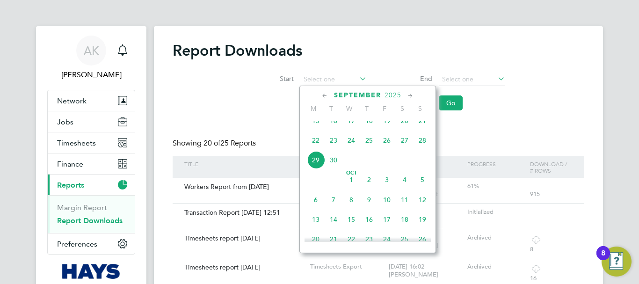 The image size is (639, 284). What do you see at coordinates (77, 244) in the screenshot?
I see `span: Preferences` at bounding box center [77, 244].